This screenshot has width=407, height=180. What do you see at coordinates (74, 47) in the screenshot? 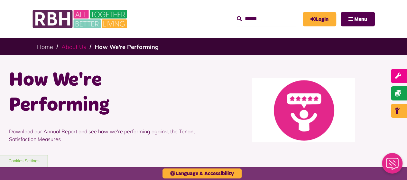
I see `a: About Us` at bounding box center [74, 47].